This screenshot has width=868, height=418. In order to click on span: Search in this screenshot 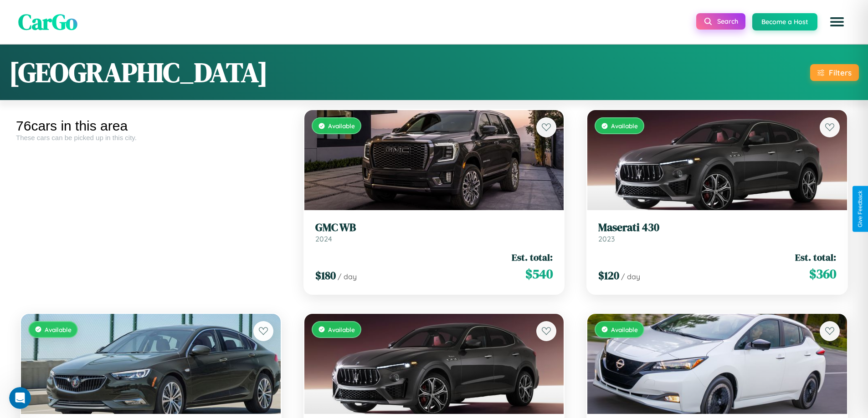, I will do `click(727, 21)`.